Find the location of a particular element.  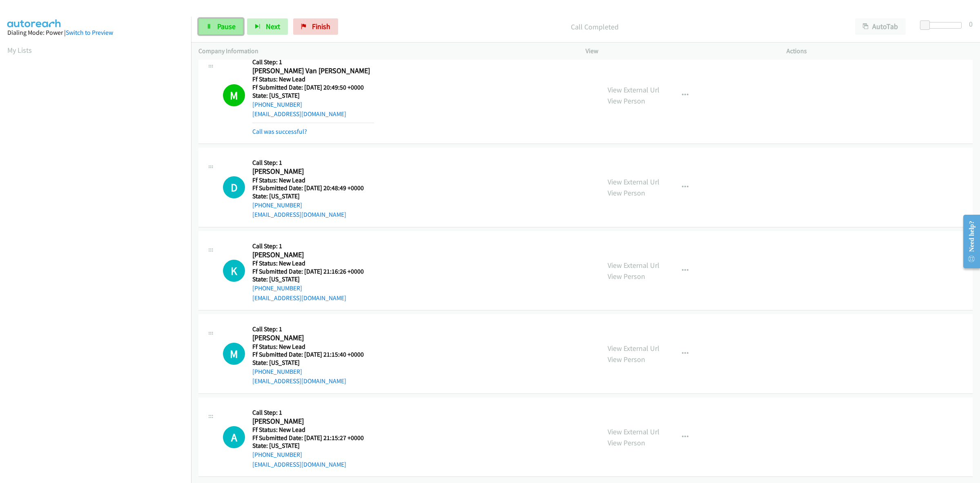

h1: D is located at coordinates (234, 188).